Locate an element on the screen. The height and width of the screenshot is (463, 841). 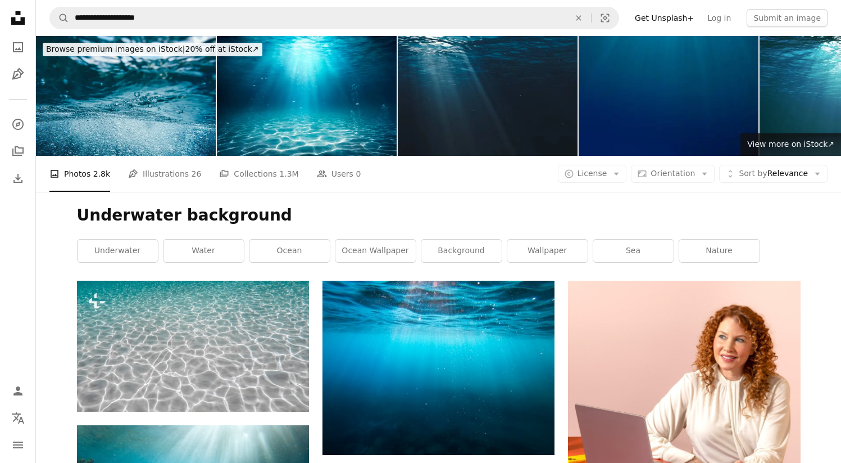
span: 26 is located at coordinates (197, 174).